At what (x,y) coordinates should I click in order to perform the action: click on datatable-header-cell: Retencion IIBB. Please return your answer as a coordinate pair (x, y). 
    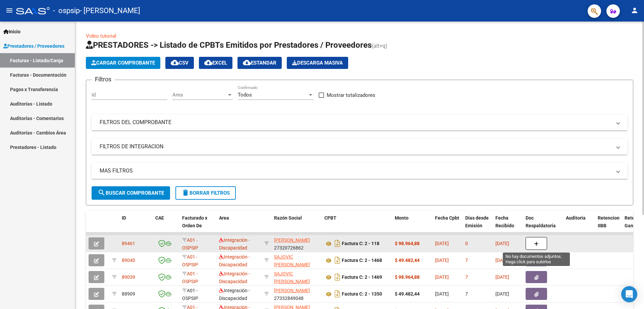
    Looking at the image, I should click on (608, 225).